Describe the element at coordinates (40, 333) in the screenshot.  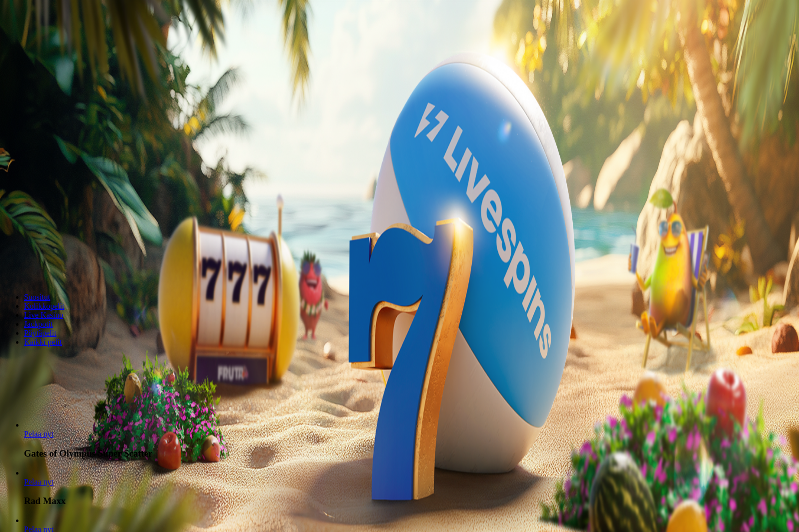
I see `a: Pöytäpelit` at that location.